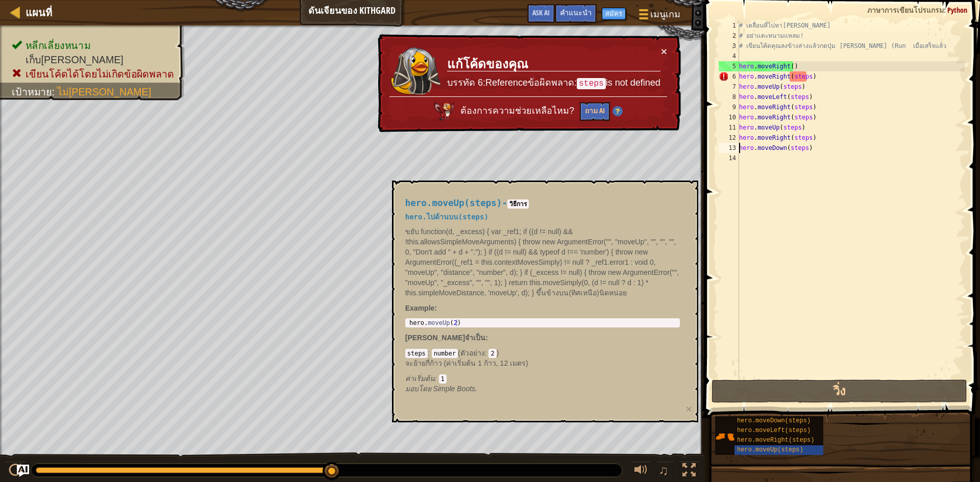 The height and width of the screenshot is (482, 980). What do you see at coordinates (774, 421) in the screenshot?
I see `span: hero.moveDown(steps)` at bounding box center [774, 421].